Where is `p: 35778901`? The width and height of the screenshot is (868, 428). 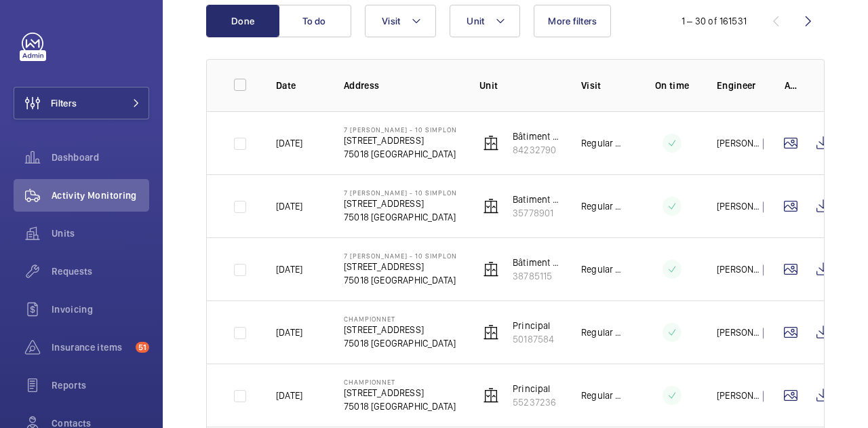
p: 35778901 is located at coordinates (535, 213).